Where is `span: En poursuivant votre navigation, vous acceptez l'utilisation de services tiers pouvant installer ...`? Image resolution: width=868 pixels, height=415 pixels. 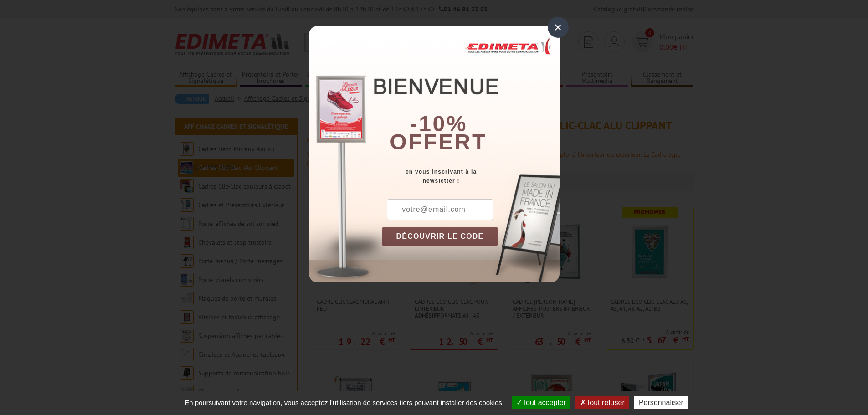 span: En poursuivant votre navigation, vous acceptez l'utilisation de services tiers pouvant installer ... is located at coordinates (343, 402).